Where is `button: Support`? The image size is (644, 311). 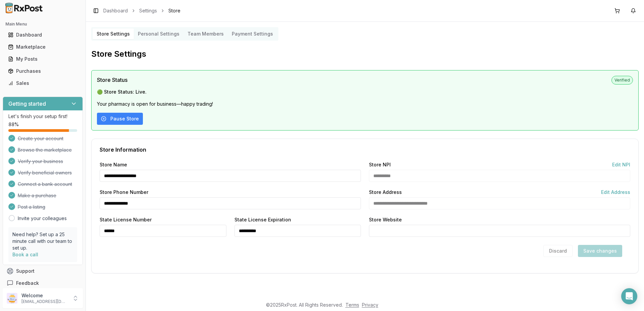
button: Support is located at coordinates (43, 271).